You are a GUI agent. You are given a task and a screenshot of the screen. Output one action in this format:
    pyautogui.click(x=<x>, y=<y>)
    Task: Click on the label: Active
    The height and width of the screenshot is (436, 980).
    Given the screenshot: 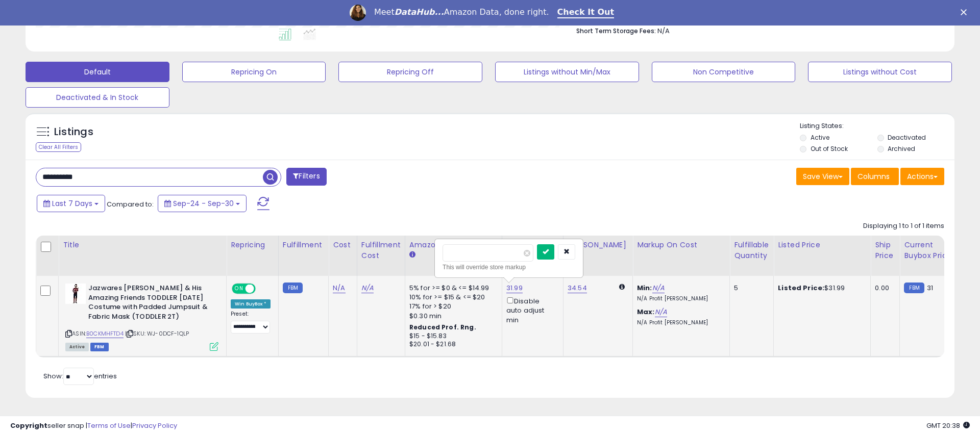 What is the action you would take?
    pyautogui.click(x=820, y=137)
    